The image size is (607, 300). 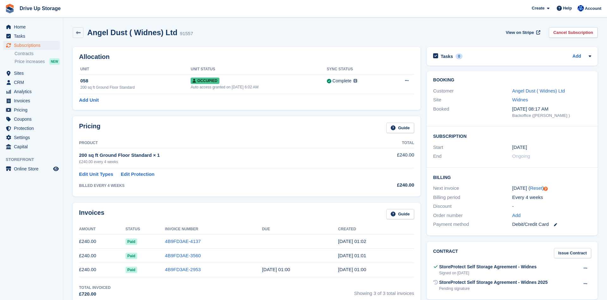 I want to click on h2: Billing, so click(x=513, y=177).